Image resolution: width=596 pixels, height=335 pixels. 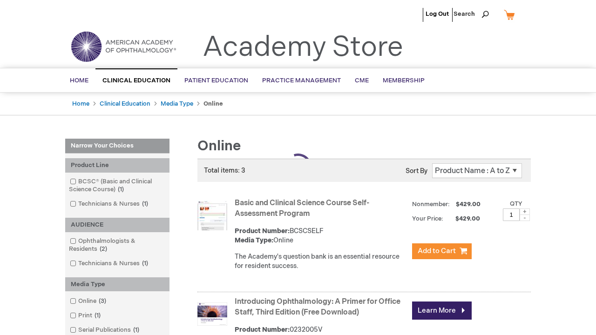 I want to click on a: Log Out, so click(x=437, y=14).